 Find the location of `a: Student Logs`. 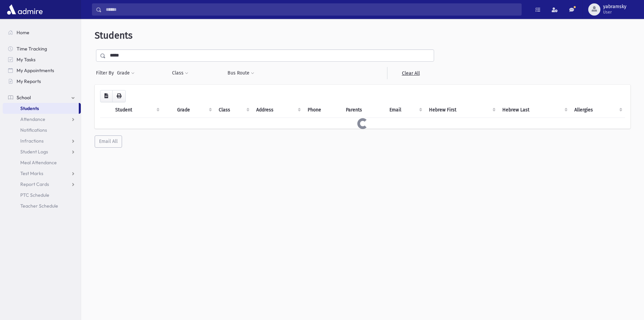

a: Student Logs is located at coordinates (41, 152).